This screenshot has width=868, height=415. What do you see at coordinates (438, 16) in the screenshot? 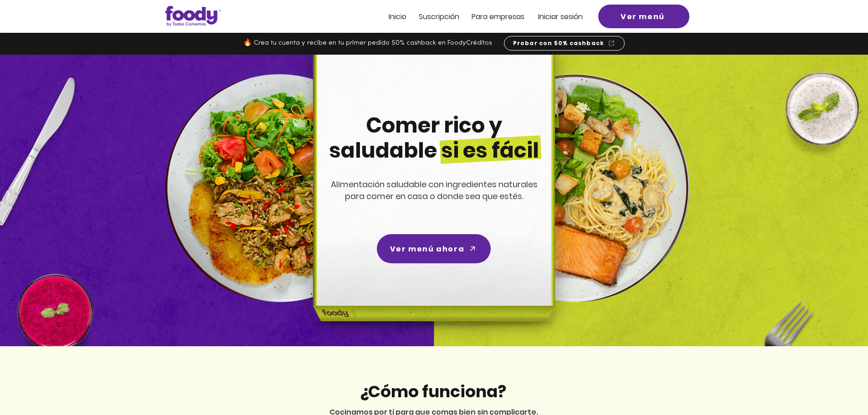
I see `a: Suscripción` at bounding box center [438, 16].